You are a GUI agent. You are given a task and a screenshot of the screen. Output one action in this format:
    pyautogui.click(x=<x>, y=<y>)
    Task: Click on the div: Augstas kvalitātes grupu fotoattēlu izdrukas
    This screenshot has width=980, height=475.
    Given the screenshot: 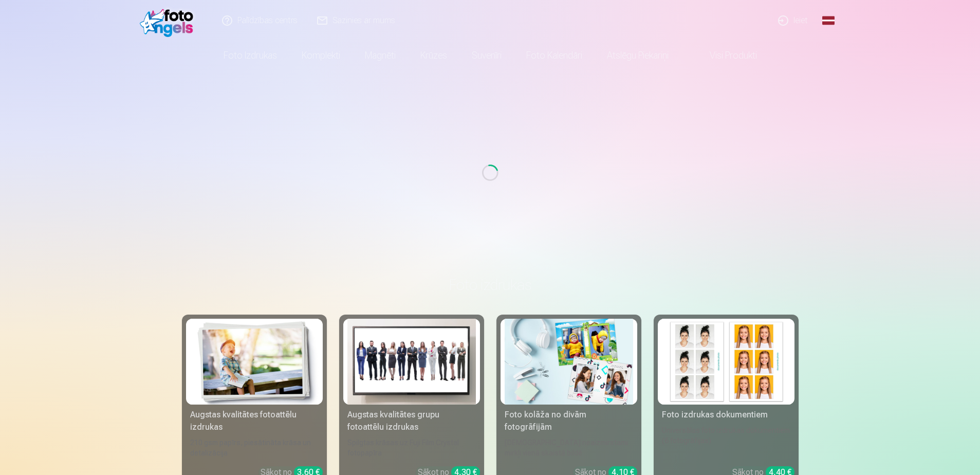 What is the action you would take?
    pyautogui.click(x=411, y=421)
    